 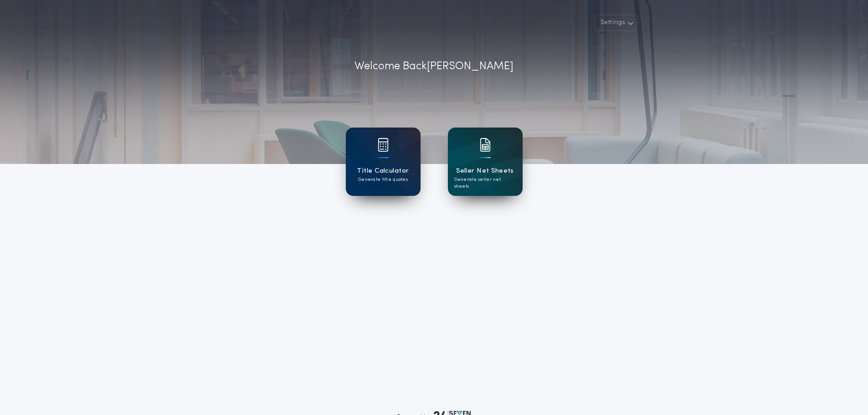 I want to click on a: card iconTitle CalculatorGenerate title quotes, so click(x=383, y=161).